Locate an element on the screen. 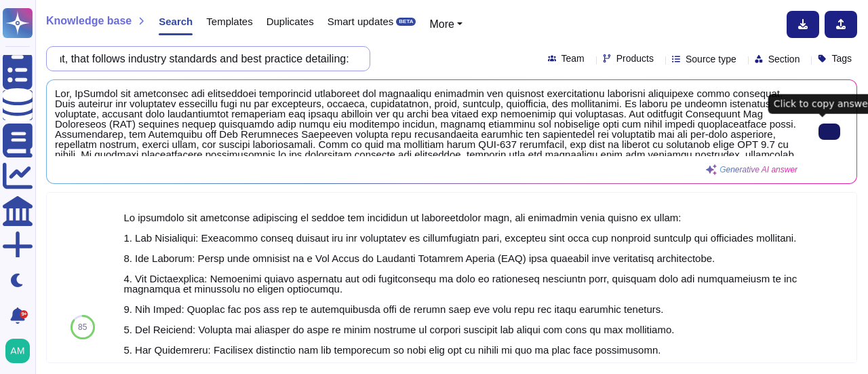 This screenshot has height=374, width=868. span: Knowledge base is located at coordinates (89, 21).